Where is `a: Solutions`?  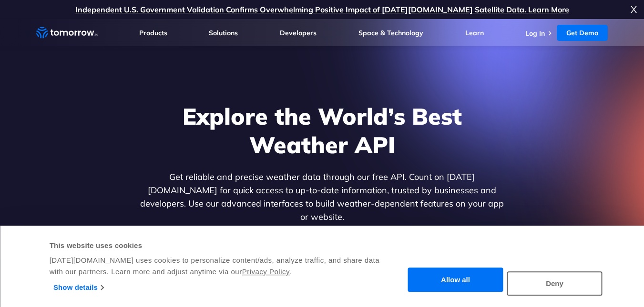 a: Solutions is located at coordinates (223, 33).